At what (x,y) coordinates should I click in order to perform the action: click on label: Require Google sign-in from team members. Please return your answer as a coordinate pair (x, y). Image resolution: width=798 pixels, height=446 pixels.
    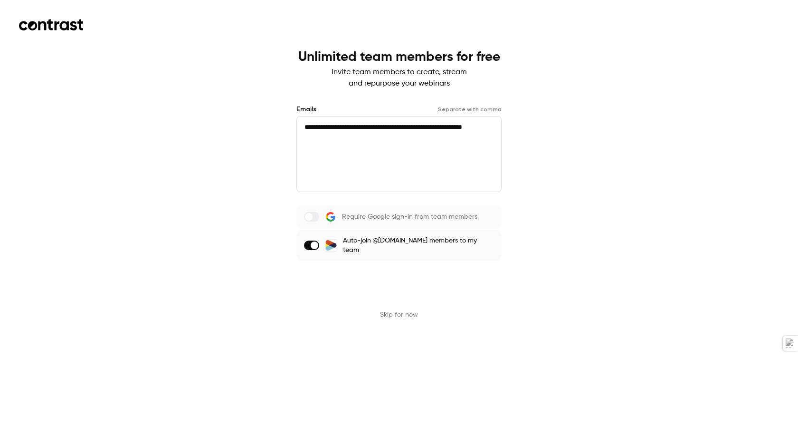
    Looking at the image, I should click on (399, 217).